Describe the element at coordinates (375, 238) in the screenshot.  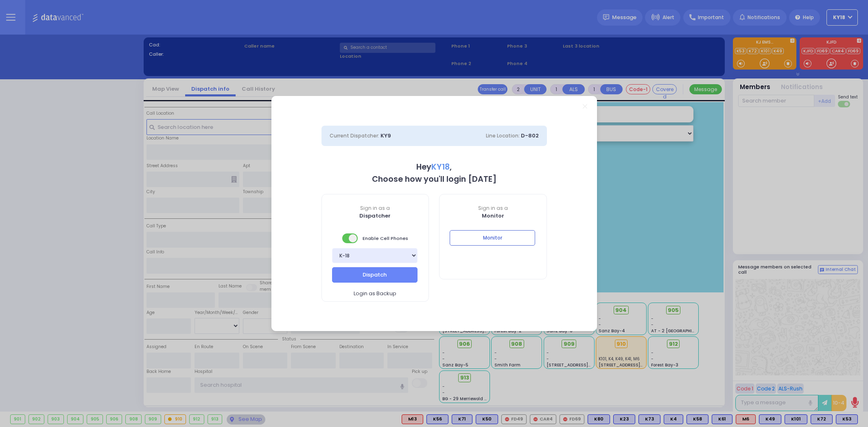
I see `span: Enable Cell Phones` at that location.